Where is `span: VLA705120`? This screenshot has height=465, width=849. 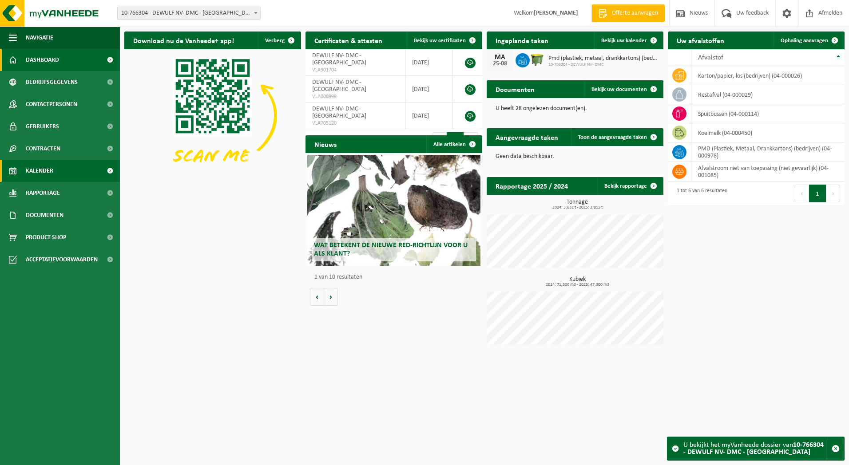
span: VLA705120 is located at coordinates (355, 123).